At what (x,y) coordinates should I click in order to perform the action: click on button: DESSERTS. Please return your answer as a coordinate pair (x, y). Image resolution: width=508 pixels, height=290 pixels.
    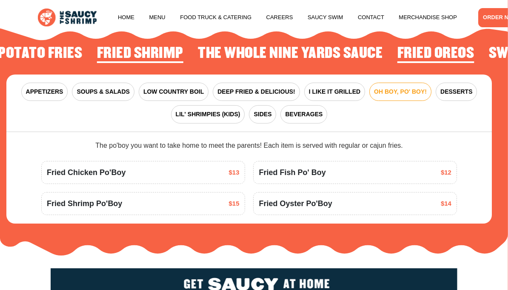
    Looking at the image, I should click on (456, 91).